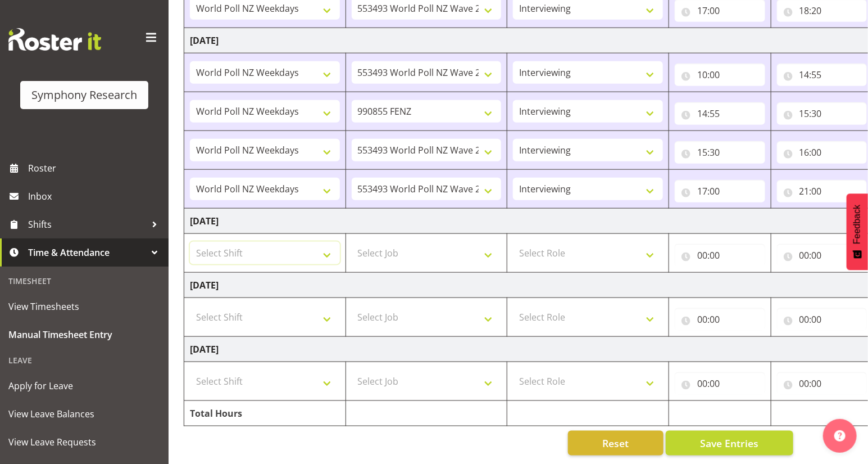 The image size is (868, 464). What do you see at coordinates (84, 386) in the screenshot?
I see `a: Apply for Leave` at bounding box center [84, 386].